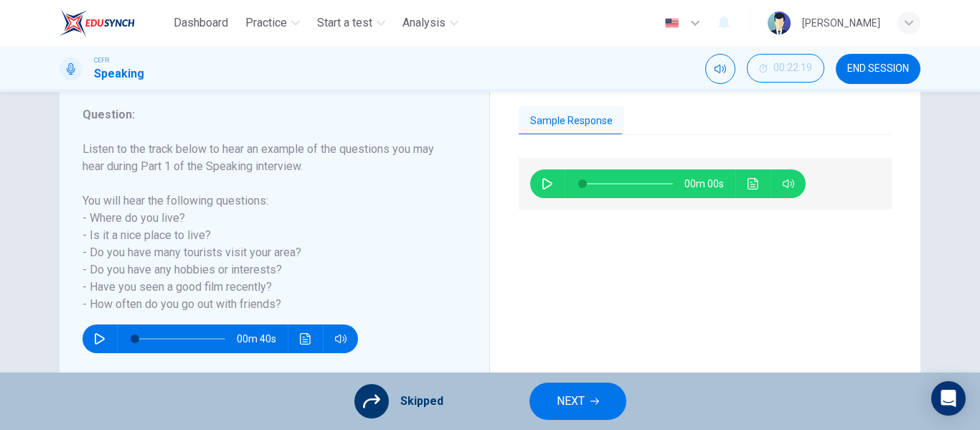  What do you see at coordinates (571, 121) in the screenshot?
I see `button: Sample Response` at bounding box center [571, 121].